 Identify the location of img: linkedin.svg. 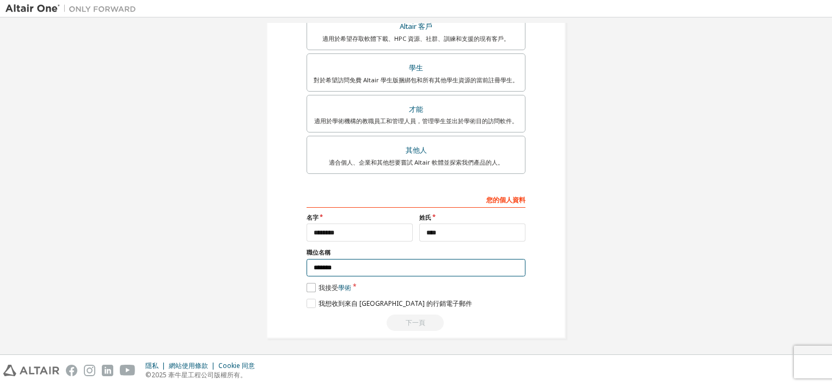
(107, 370).